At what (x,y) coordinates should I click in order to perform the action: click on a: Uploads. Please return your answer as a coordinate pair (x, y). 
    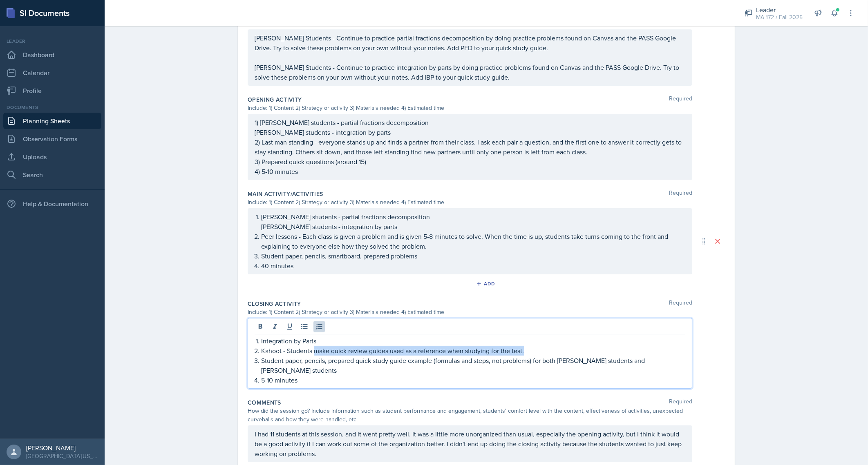
    Looking at the image, I should click on (52, 157).